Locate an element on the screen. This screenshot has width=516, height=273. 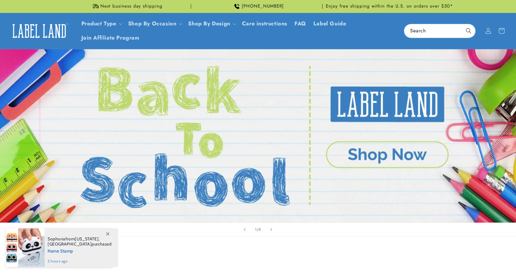
span: Enjoy free shipping within the U.S. on orders over $50* is located at coordinates (389, 6).